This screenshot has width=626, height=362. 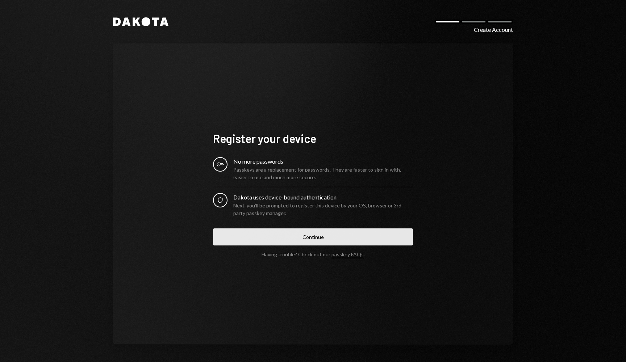 I want to click on div: Passkeys are a replacement for passwords. They are faster to sign in with, easier to use and much..., so click(x=323, y=173).